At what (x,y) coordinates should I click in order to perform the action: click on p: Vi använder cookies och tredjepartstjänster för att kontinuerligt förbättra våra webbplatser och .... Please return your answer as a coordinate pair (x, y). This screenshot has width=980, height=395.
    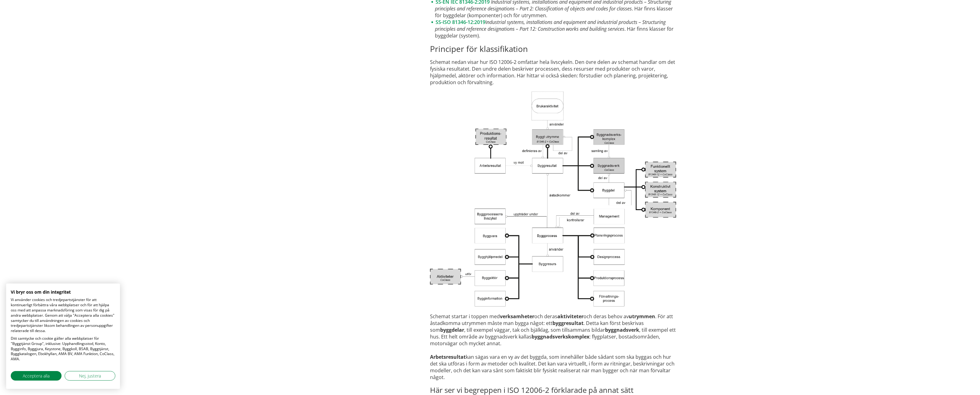
    Looking at the image, I should click on (63, 316).